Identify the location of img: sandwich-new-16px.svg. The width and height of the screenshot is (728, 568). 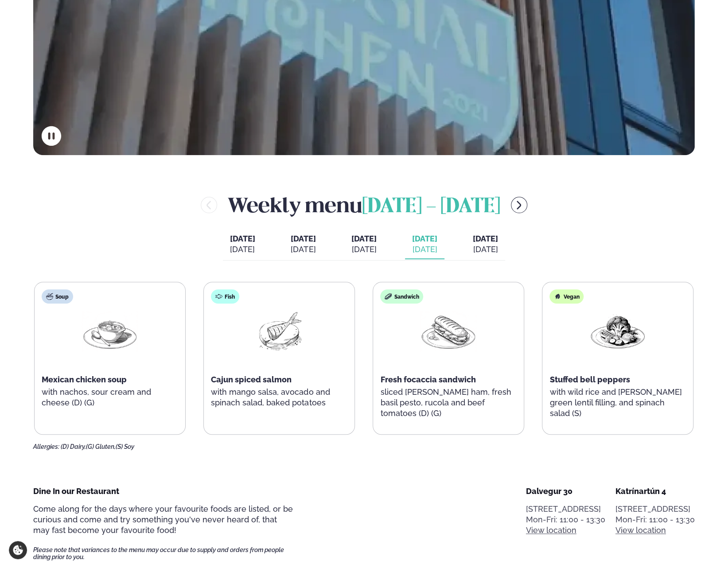
(388, 296).